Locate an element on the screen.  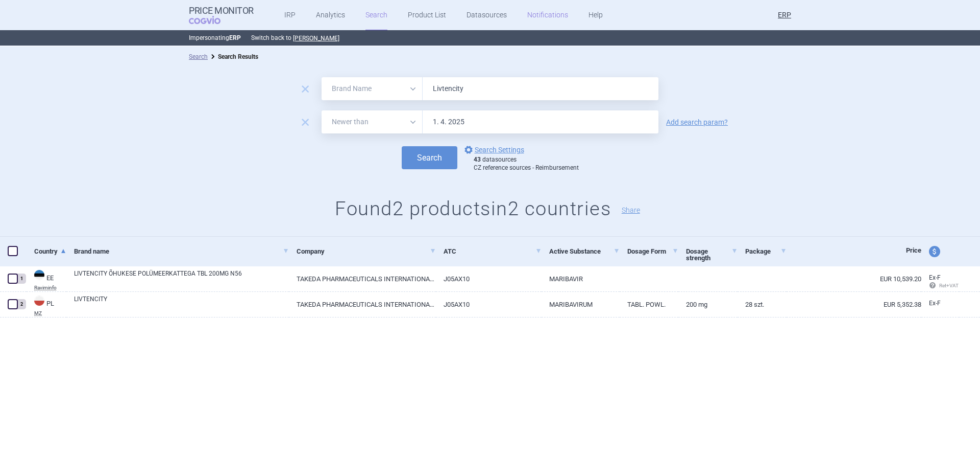
a: Dosage Form is located at coordinates (653, 251).